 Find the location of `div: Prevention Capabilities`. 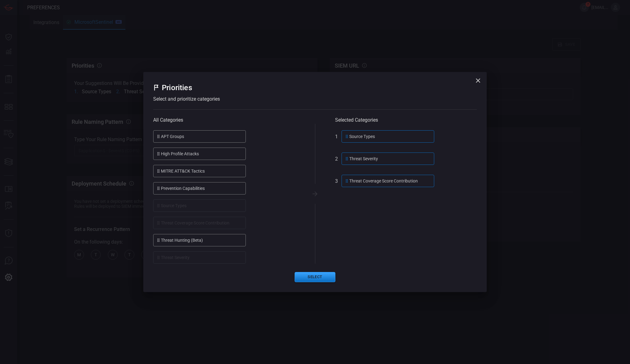

div: Prevention Capabilities is located at coordinates (200, 189).